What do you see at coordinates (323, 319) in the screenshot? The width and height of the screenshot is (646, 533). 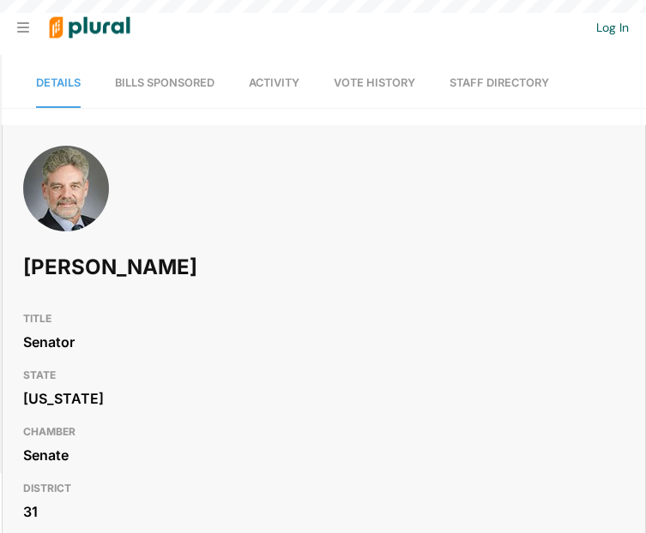 I see `h3: TITLE` at bounding box center [323, 319].